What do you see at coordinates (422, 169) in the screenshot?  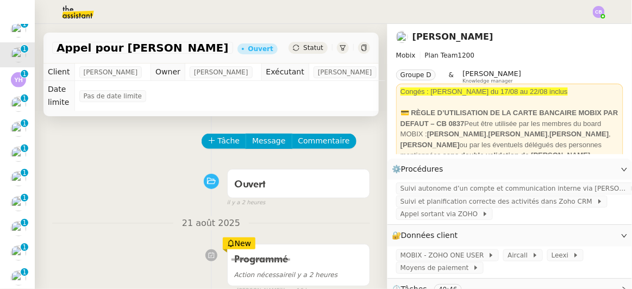 I see `span: Procédures` at bounding box center [422, 169].